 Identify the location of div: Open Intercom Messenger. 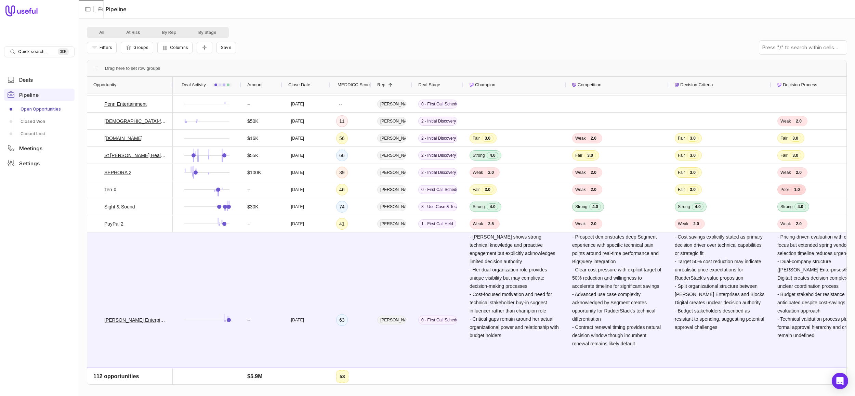
(840, 381).